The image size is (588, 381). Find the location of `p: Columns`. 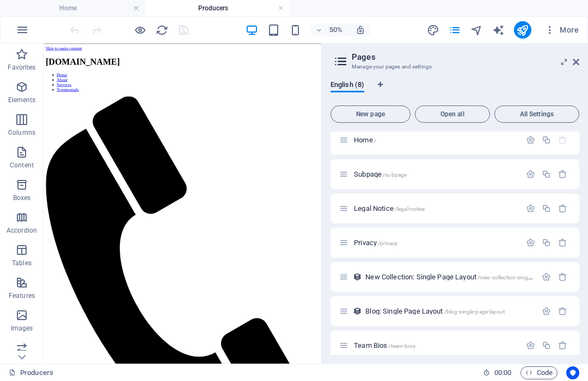

p: Columns is located at coordinates (22, 133).